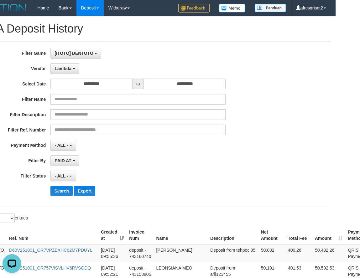  I want to click on th: Description, so click(233, 236).